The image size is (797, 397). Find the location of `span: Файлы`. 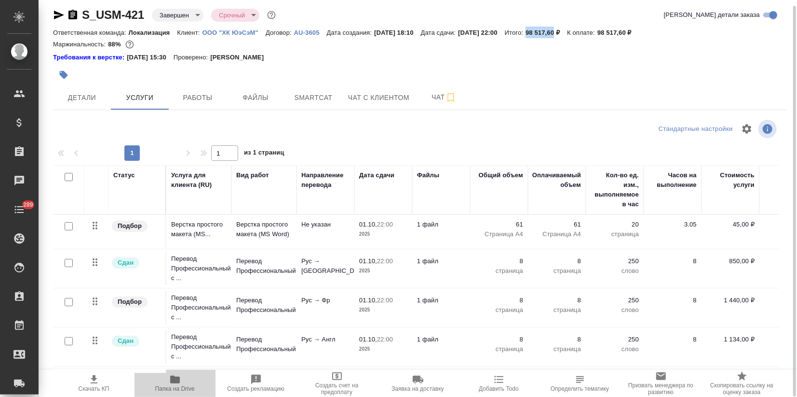

span: Файлы is located at coordinates (256, 97).